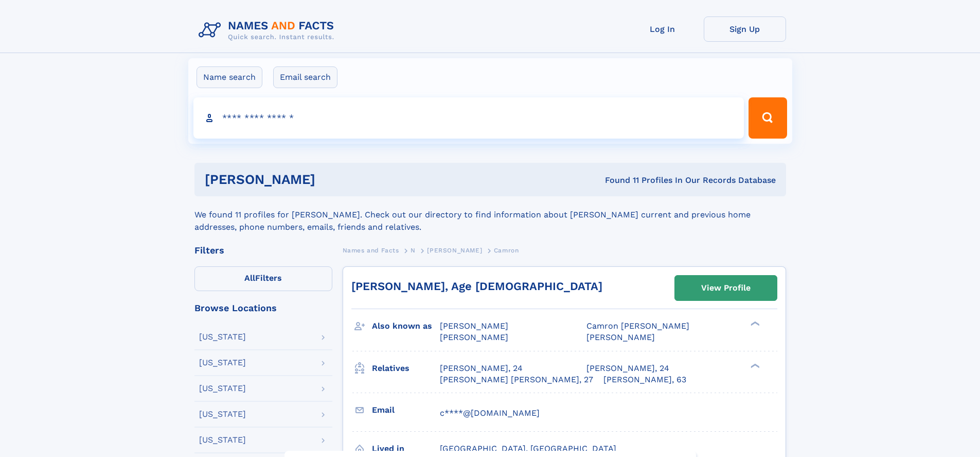 This screenshot has height=457, width=980. What do you see at coordinates (726, 288) in the screenshot?
I see `a: View Profile` at bounding box center [726, 288].